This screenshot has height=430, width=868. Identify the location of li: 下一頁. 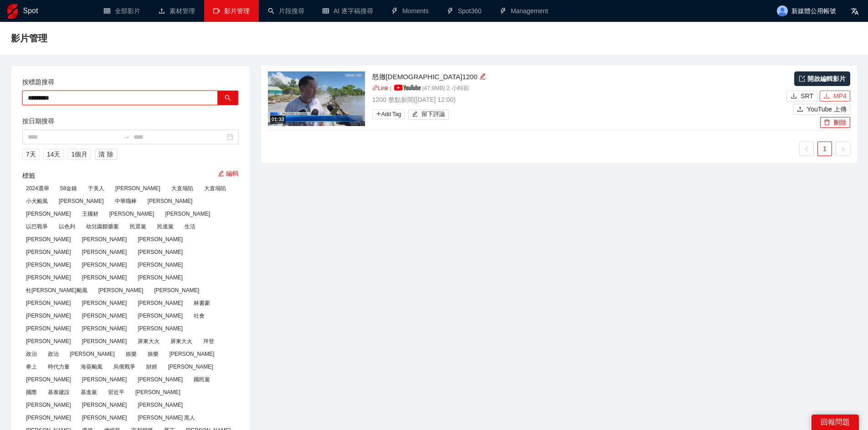
(843, 149).